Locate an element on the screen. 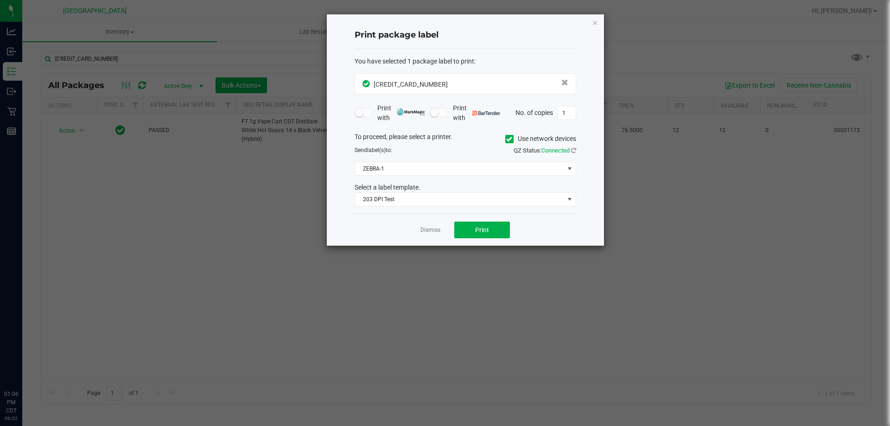  span: In Sync is located at coordinates (367, 83).